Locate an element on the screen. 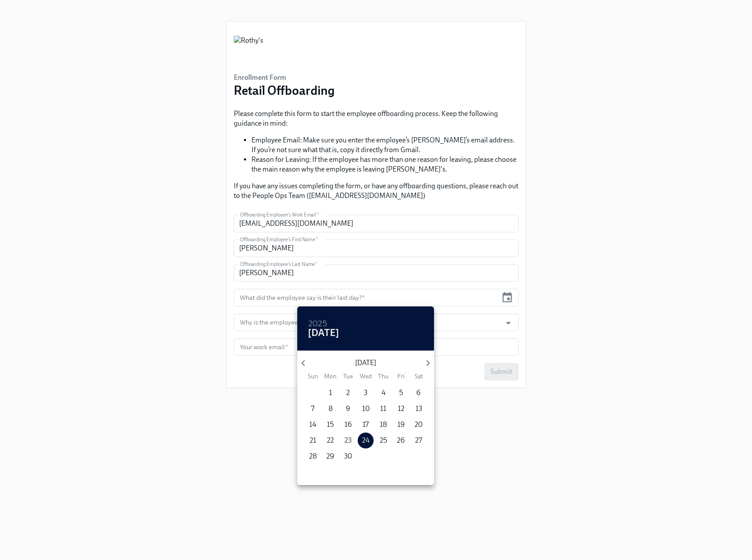  p: 1 is located at coordinates (330, 393).